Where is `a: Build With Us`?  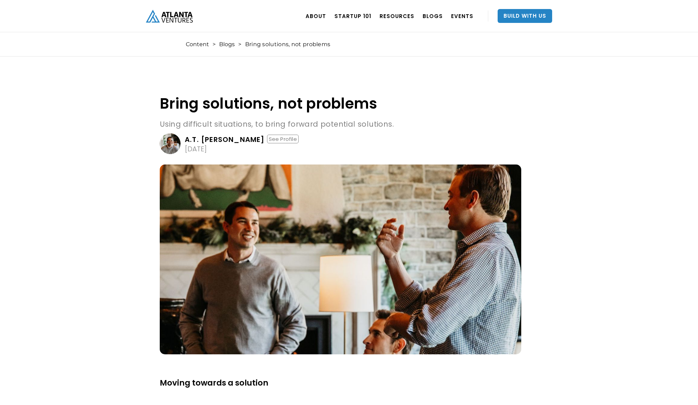
a: Build With Us is located at coordinates (525, 16).